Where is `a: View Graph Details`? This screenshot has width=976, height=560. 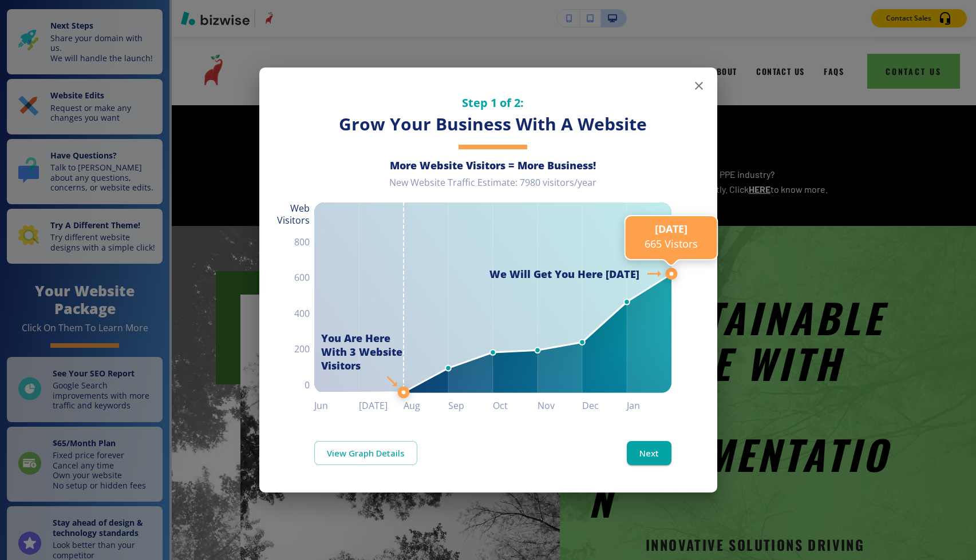 a: View Graph Details is located at coordinates (366, 453).